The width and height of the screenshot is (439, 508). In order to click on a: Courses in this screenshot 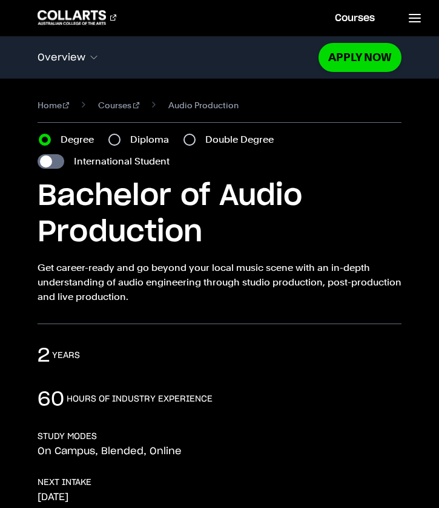, I will do `click(119, 105)`.